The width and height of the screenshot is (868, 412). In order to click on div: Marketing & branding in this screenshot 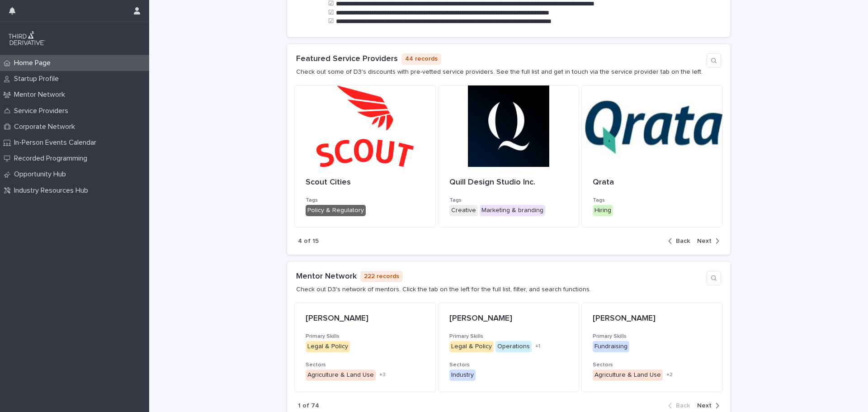, I will do `click(512, 210)`.